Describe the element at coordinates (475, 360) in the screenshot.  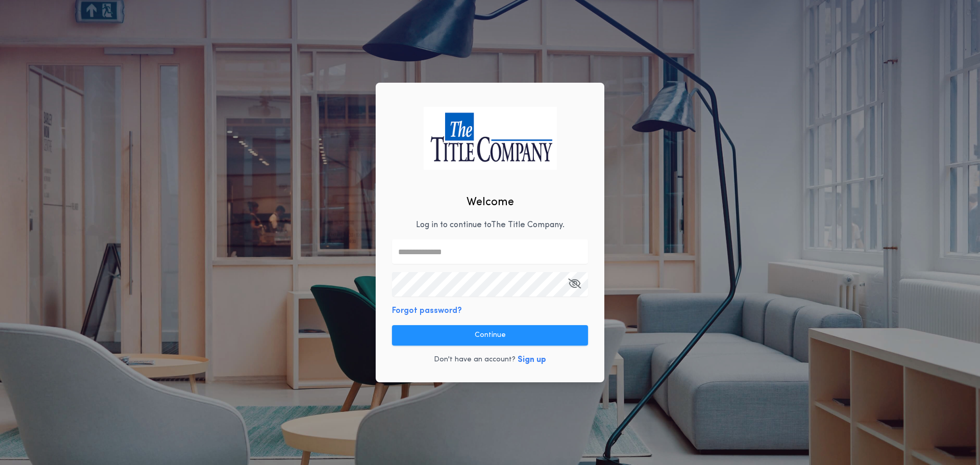
I see `p: Don't have an account?` at that location.